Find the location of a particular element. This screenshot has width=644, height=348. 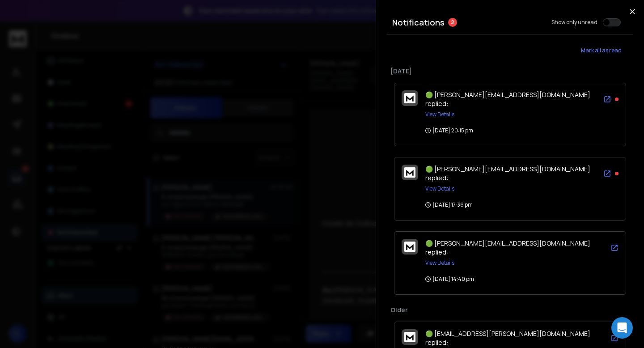

label: Show only unread is located at coordinates (574, 22).